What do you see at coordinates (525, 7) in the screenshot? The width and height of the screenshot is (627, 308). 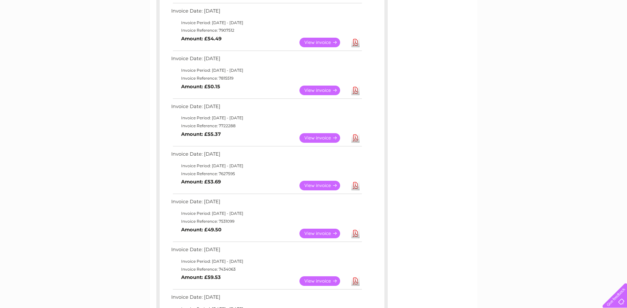 I see `span: 0333 014 3131` at bounding box center [525, 7].